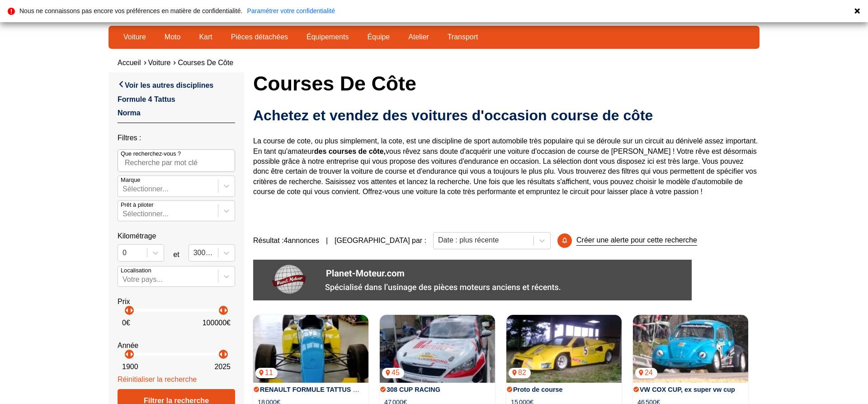  Describe the element at coordinates (507, 83) in the screenshot. I see `h1: Courses de Côte` at that location.